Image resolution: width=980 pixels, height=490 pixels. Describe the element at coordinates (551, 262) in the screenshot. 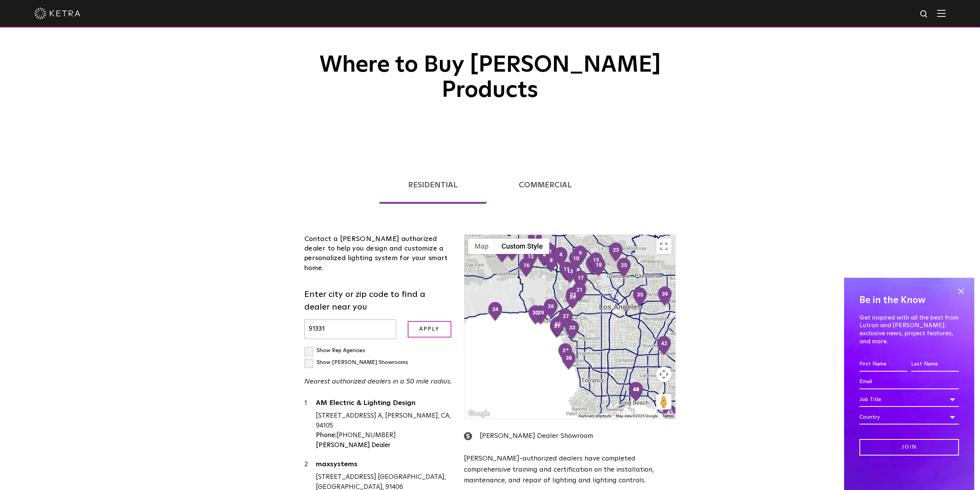

I see `div: 8` at that location.